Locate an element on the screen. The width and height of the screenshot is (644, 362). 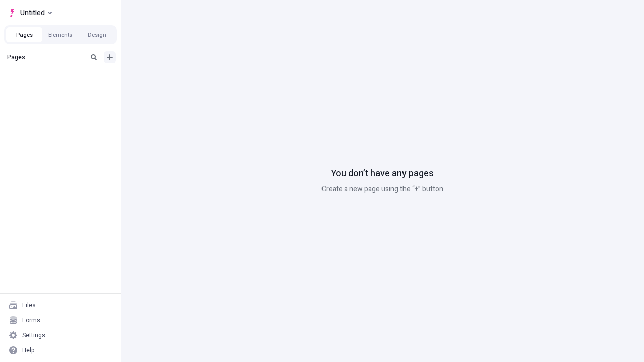
p: You don’t have any pages is located at coordinates (382, 174).